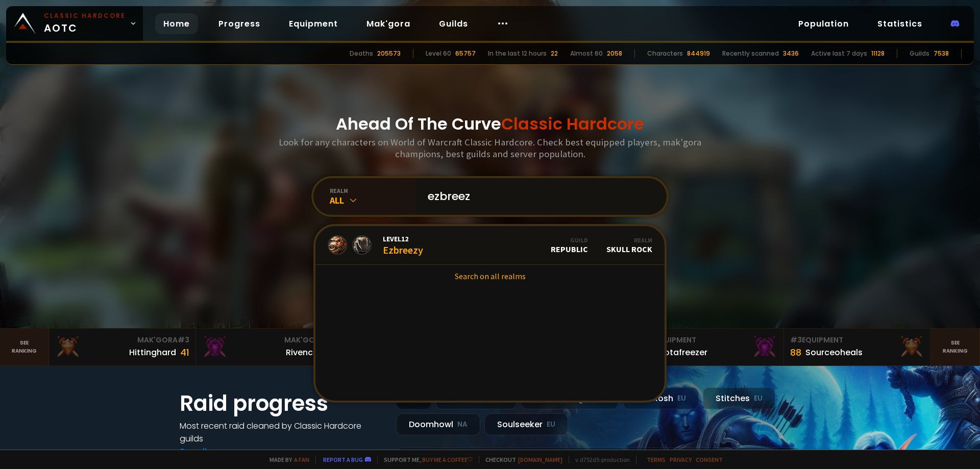 Image resolution: width=980 pixels, height=469 pixels. Describe the element at coordinates (490, 148) in the screenshot. I see `h3: Look for any characters on World of Warcraft Classic Hardcore. Check best equipped players, mak'g...` at that location.